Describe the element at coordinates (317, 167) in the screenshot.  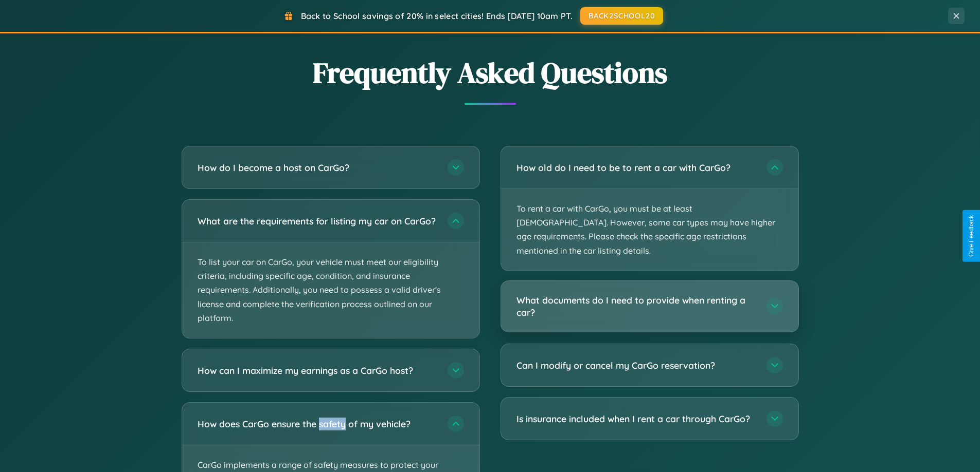
I see `h3: How do I become a host on CarGo?` at that location.